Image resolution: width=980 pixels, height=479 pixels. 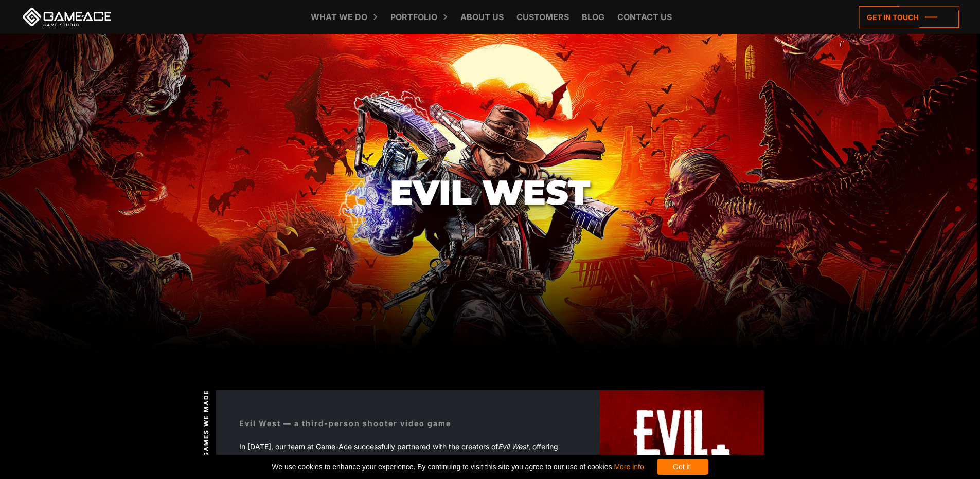 I want to click on em: Evil West, so click(x=513, y=446).